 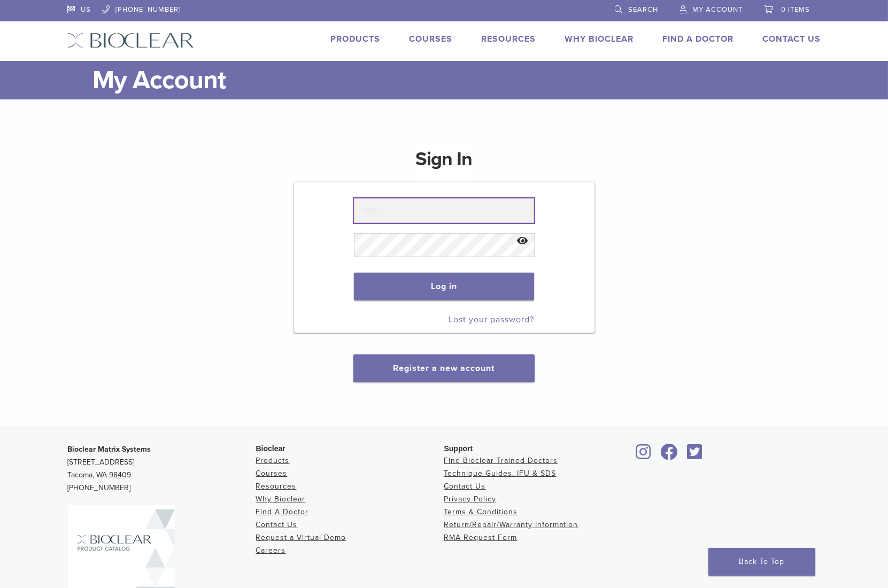 What do you see at coordinates (718, 9) in the screenshot?
I see `span: My Account` at bounding box center [718, 9].